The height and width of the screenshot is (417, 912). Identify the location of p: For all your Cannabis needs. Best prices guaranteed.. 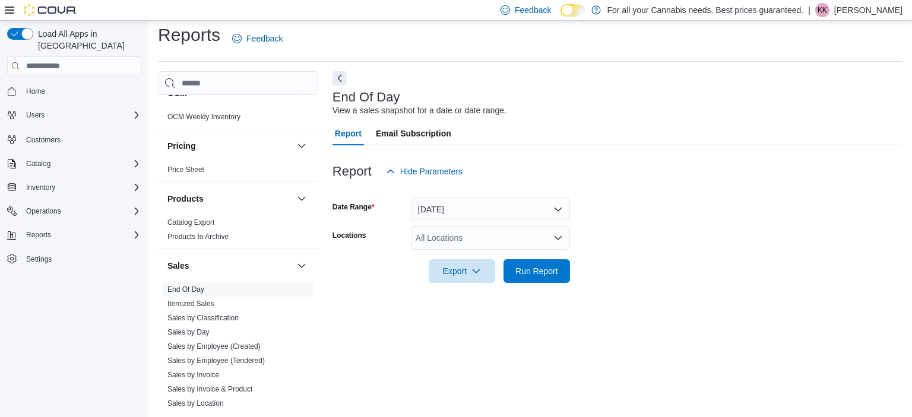
(705, 10).